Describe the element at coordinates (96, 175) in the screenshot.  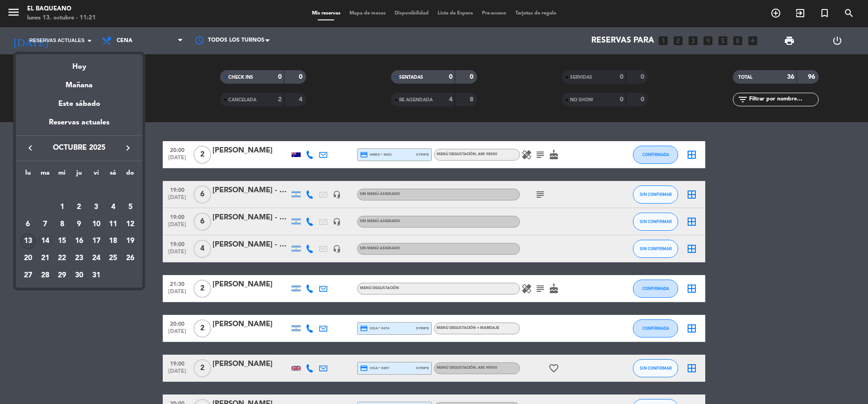
I see `th: viernes` at that location.